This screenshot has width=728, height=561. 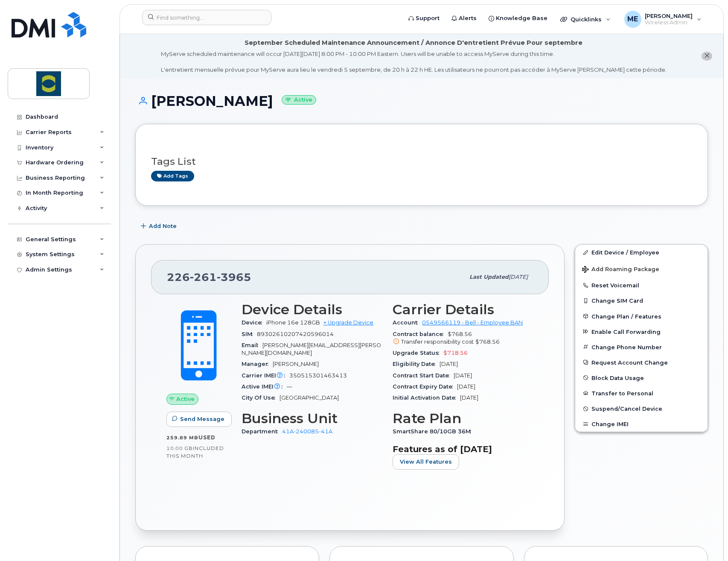 What do you see at coordinates (182, 438) in the screenshot?
I see `span: 259.89 MB` at bounding box center [182, 438].